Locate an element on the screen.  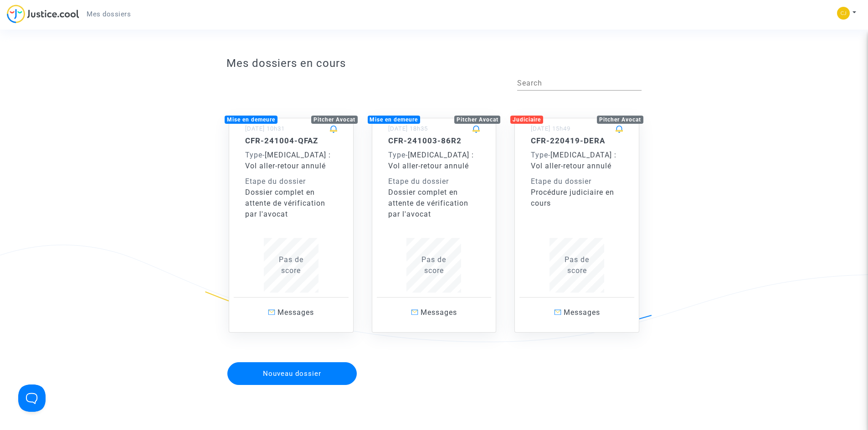
h3: Mes dossiers en cours is located at coordinates (434, 63).